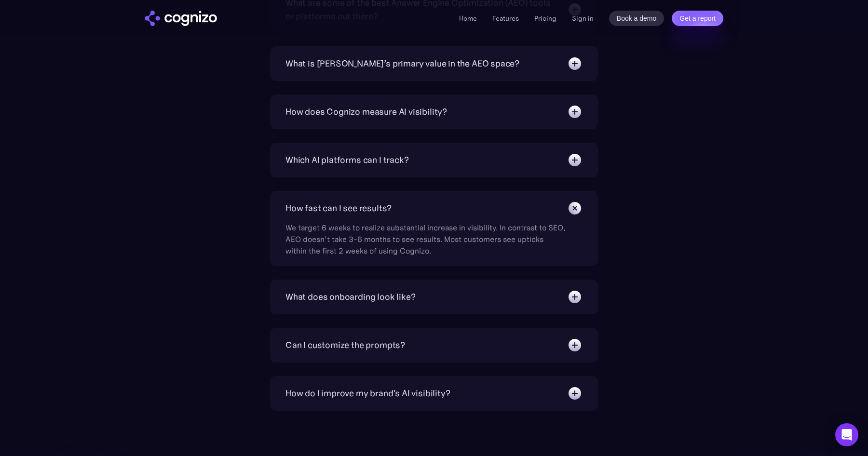 This screenshot has width=868, height=456. What do you see at coordinates (426, 236) in the screenshot?
I see `div: We target 6 weeks to realize substantial increase in visibility. In contrast to SEO, AEO doesn’t ...` at bounding box center [426, 236].